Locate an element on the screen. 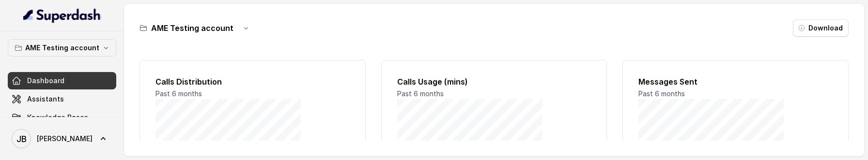 This screenshot has height=160, width=868. a: Knowledge Bases is located at coordinates (62, 118).